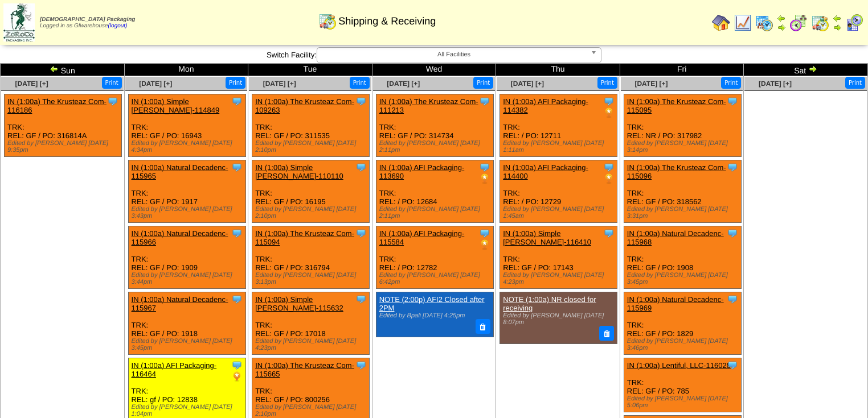 The image size is (868, 418). What do you see at coordinates (781, 18) in the screenshot?
I see `img: arrowleft.gif` at bounding box center [781, 18].